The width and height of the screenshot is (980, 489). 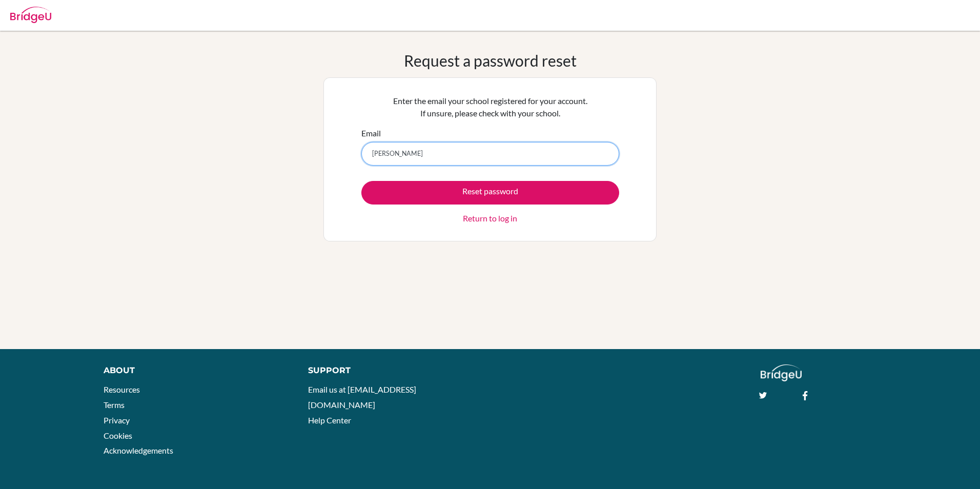 What do you see at coordinates (393, 370) in the screenshot?
I see `div: Support` at bounding box center [393, 370].